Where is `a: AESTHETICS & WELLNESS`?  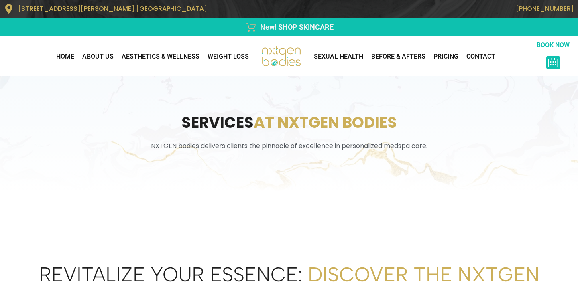 a: AESTHETICS & WELLNESS is located at coordinates (160, 57).